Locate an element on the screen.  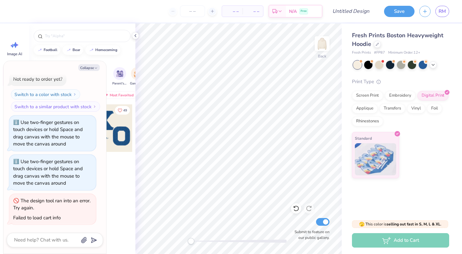
div: Screen Print is located at coordinates (368, 96).